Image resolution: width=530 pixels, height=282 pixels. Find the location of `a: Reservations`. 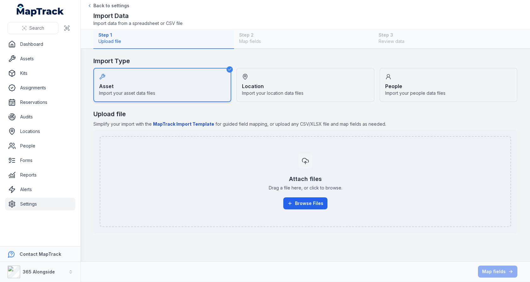

a: Reservations is located at coordinates (40, 102).